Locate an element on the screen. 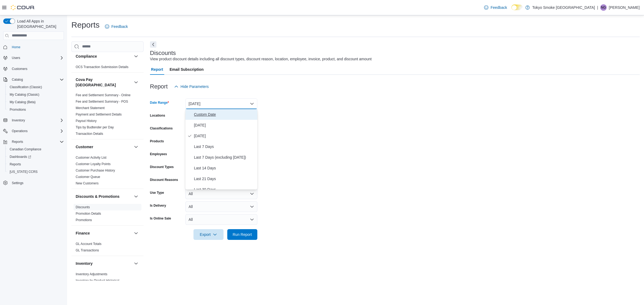 The height and width of the screenshot is (305, 644). span: Fee and Settlement Summary - Online is located at coordinates (103, 95).